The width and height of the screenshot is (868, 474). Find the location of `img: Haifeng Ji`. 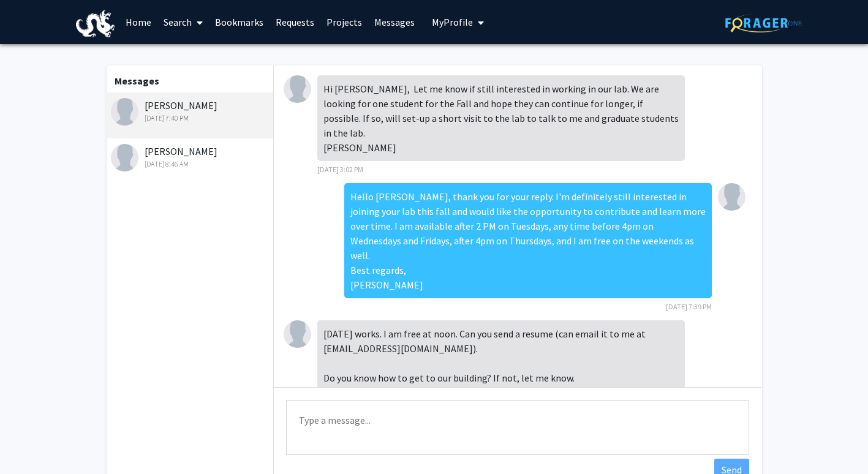

img: Haifeng Ji is located at coordinates (125, 157).